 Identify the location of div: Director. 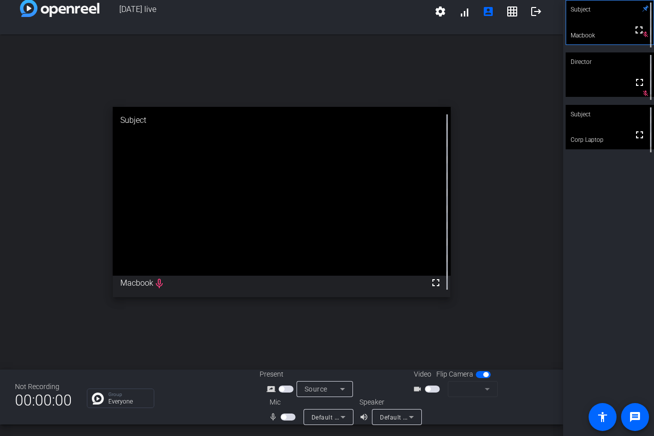
(609, 62).